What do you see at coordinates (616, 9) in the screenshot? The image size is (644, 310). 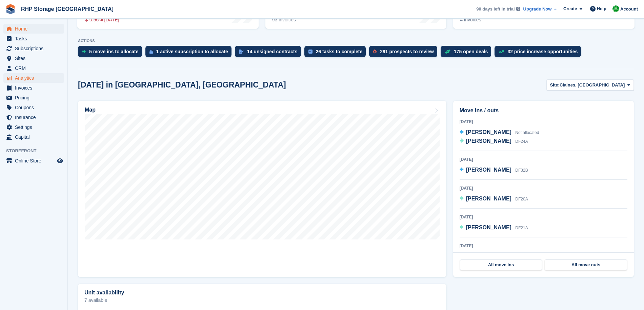 I see `img: Rod` at bounding box center [616, 9].